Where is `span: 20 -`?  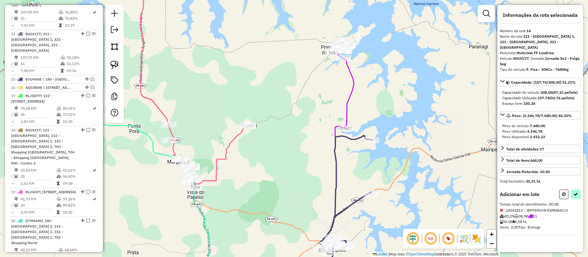
span: 20 - is located at coordinates (37, 232).